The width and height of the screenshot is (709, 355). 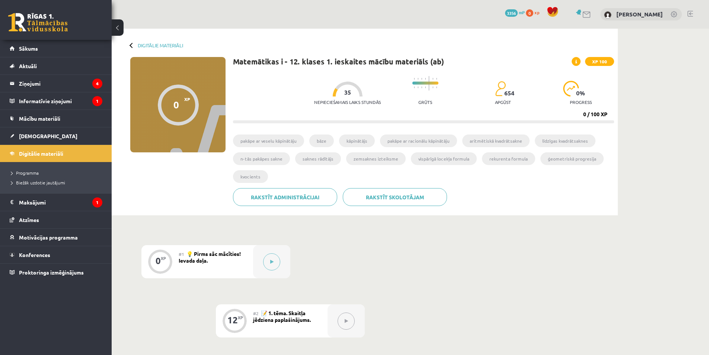 I want to click on a: Mācību materiāli, so click(x=56, y=118).